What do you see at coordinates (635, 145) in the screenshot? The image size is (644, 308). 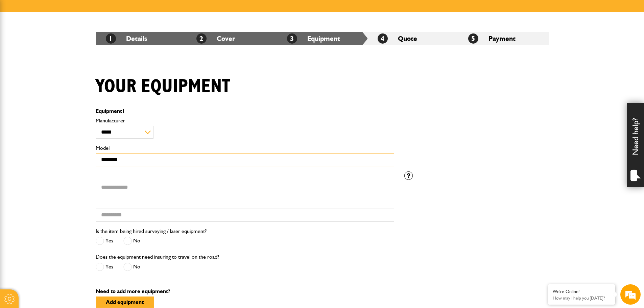 I see `div: Need help?` at bounding box center [635, 145].